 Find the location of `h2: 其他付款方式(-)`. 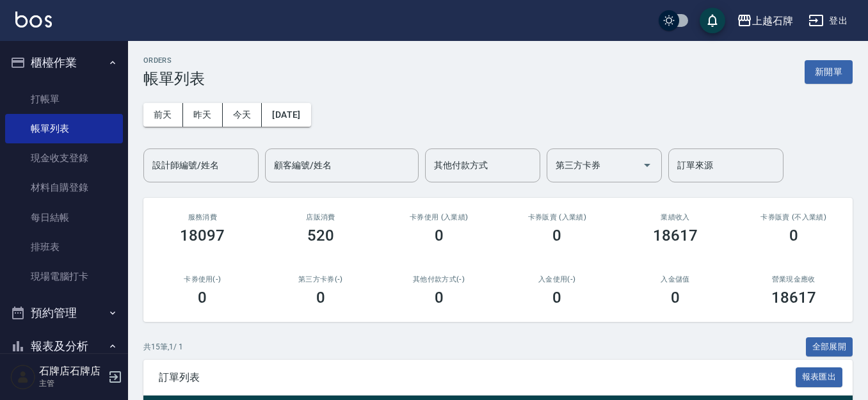

h2: 其他付款方式(-) is located at coordinates (438, 279).